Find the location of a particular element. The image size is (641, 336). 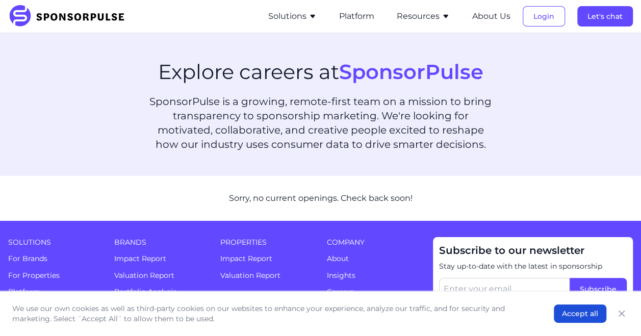

a: Portfolio Analysis is located at coordinates (145, 292).